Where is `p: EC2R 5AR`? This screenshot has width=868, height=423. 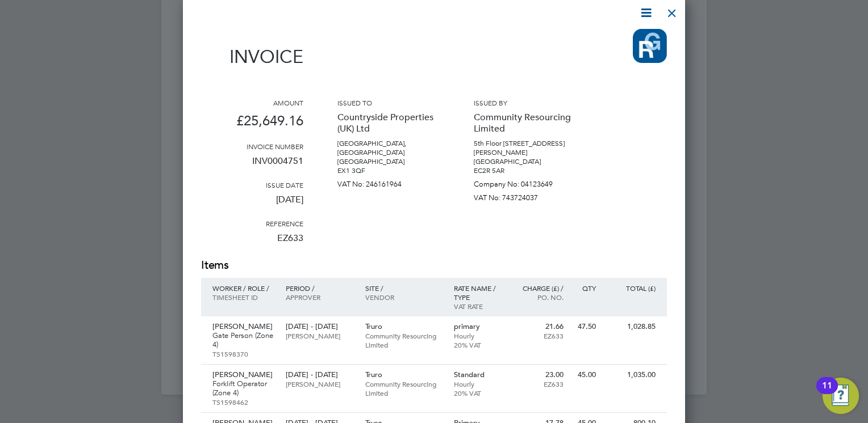 p: EC2R 5AR is located at coordinates (525, 171).